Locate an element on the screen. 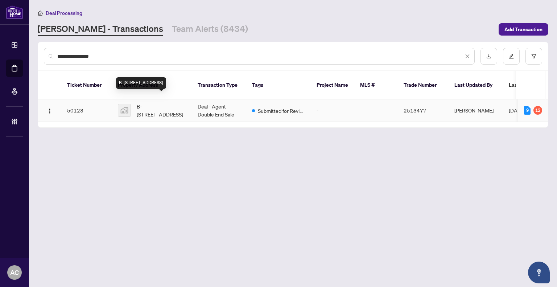  button: download is located at coordinates (489, 56).